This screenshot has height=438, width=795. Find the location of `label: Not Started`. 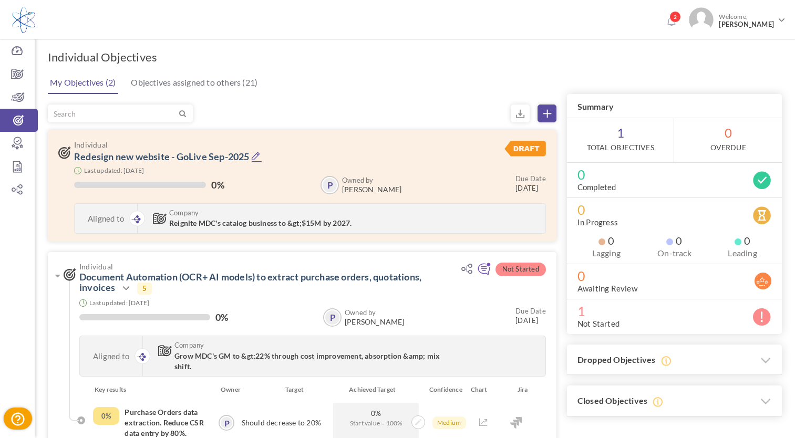

label: Not Started is located at coordinates (598, 324).